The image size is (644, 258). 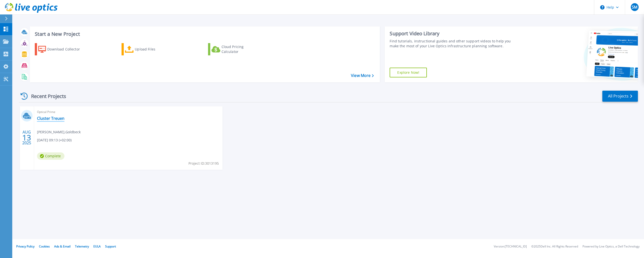 I want to click on a: Telemetry, so click(x=82, y=246).